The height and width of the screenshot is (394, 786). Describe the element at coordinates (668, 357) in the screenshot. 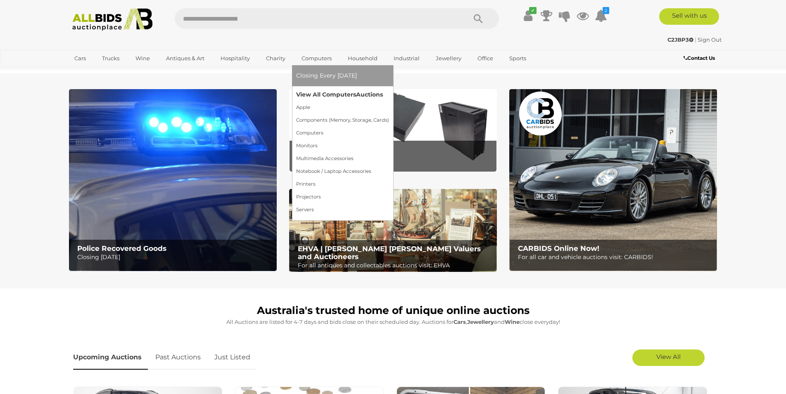

I see `span: View All` at that location.